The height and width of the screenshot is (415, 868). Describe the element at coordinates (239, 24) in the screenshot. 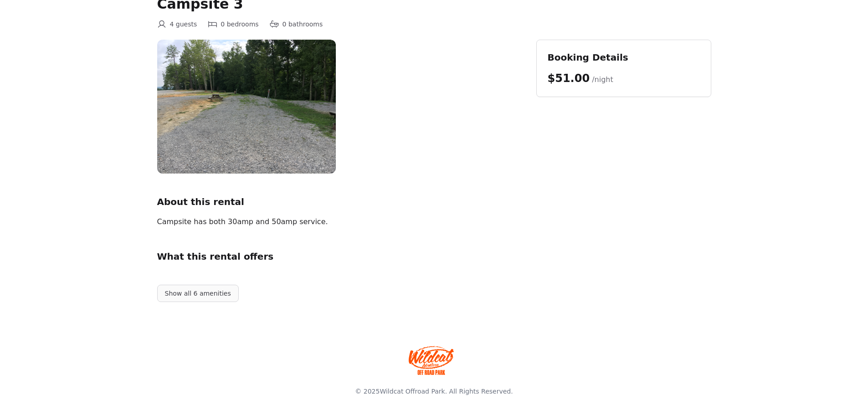

I see `span: 0 bedrooms` at that location.